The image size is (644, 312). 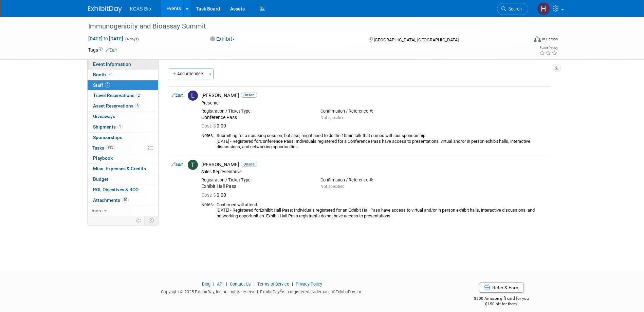 What do you see at coordinates (120, 169) in the screenshot?
I see `span: Misc. Expenses & Credits` at bounding box center [120, 169].